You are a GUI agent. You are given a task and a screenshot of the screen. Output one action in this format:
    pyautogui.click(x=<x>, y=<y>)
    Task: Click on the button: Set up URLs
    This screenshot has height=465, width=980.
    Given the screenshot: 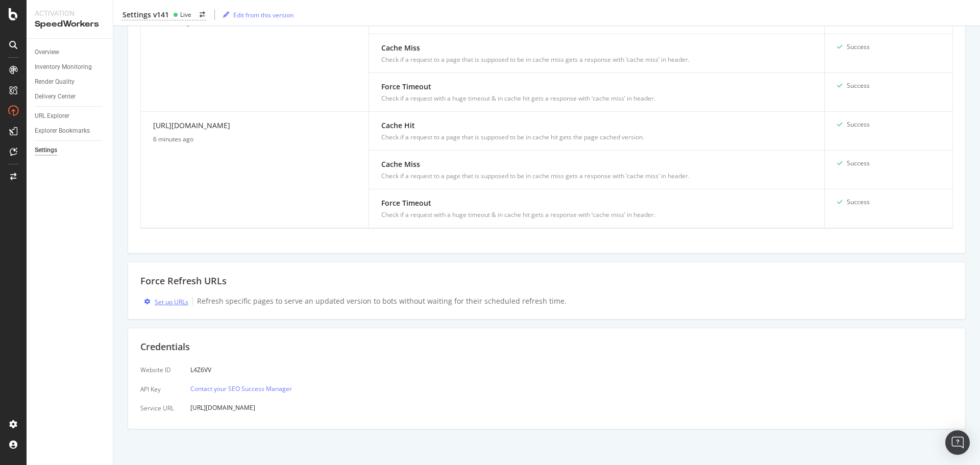 What is the action you would take?
    pyautogui.click(x=164, y=301)
    